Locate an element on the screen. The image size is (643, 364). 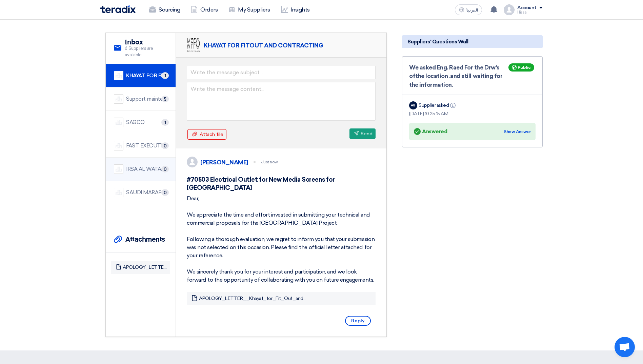
span: Suppliers' Questions Wall is located at coordinates (438, 42).